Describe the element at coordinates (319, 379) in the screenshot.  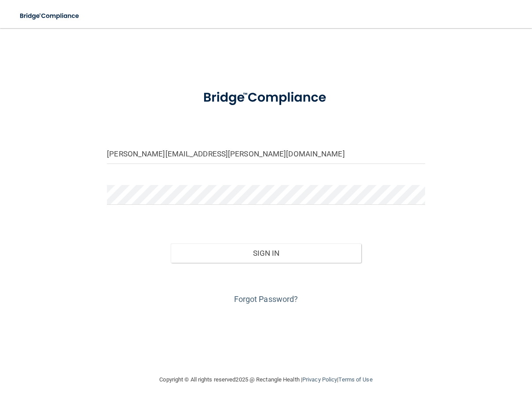
I see `a: Privacy Policy` at that location.